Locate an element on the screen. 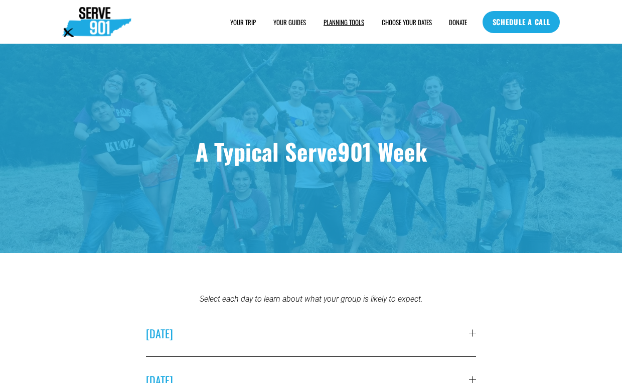 This screenshot has height=383, width=622. a: SCHEDULE A CALL is located at coordinates (521, 22).